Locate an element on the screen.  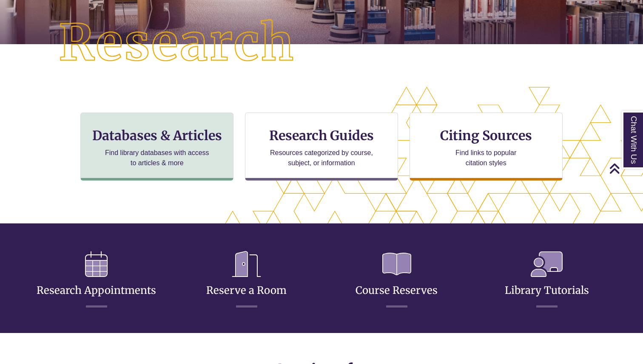
h3: Research Guides is located at coordinates (322, 136).